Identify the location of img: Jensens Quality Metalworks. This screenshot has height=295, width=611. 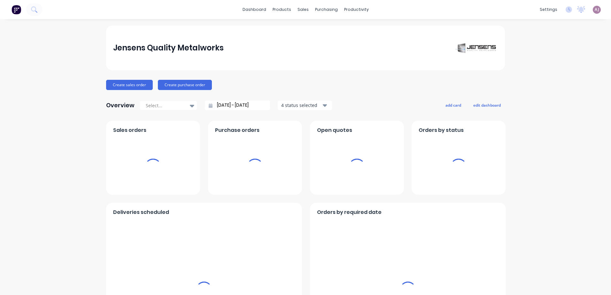
(475, 48).